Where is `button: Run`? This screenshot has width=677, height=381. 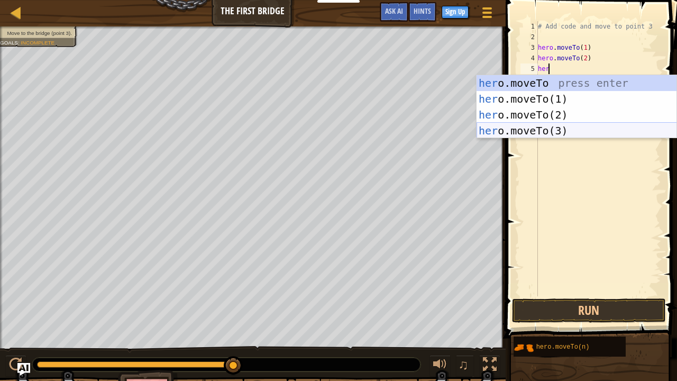
button: Run is located at coordinates (589, 311).